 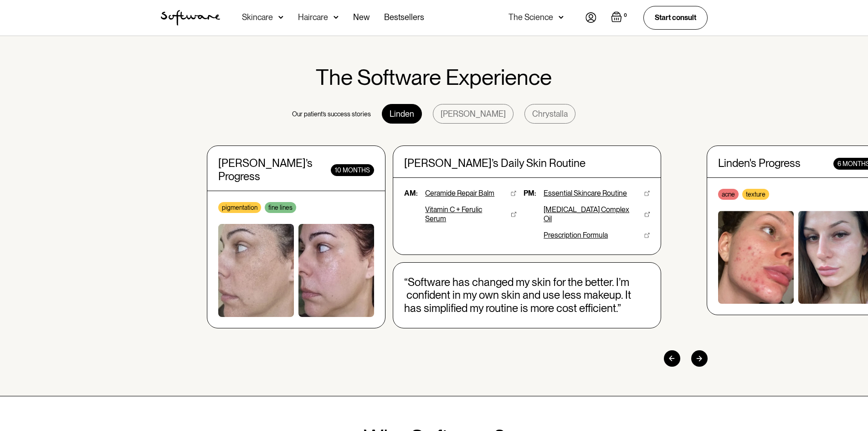 What do you see at coordinates (596, 193) in the screenshot?
I see `a: Essential Skincare Routine` at bounding box center [596, 193].